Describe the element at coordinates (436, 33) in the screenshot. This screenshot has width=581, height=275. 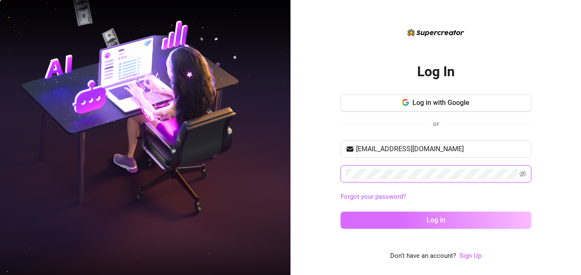
I see `img: logo-BBDzfeDw.svg` at that location.